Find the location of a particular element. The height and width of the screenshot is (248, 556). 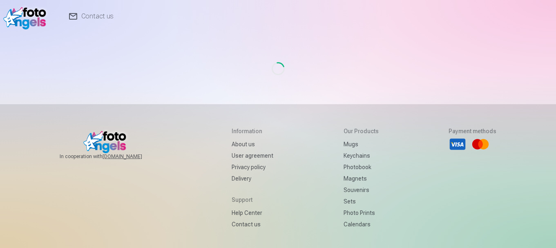

h5: Information is located at coordinates (252, 131).